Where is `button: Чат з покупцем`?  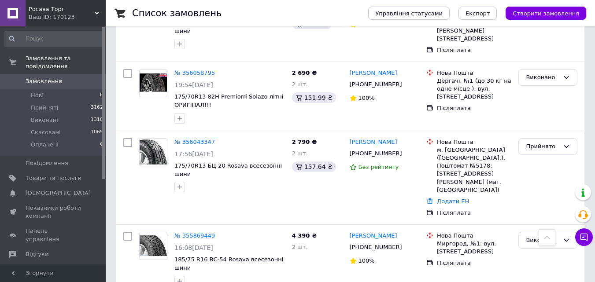 button: Чат з покупцем is located at coordinates (584, 237).